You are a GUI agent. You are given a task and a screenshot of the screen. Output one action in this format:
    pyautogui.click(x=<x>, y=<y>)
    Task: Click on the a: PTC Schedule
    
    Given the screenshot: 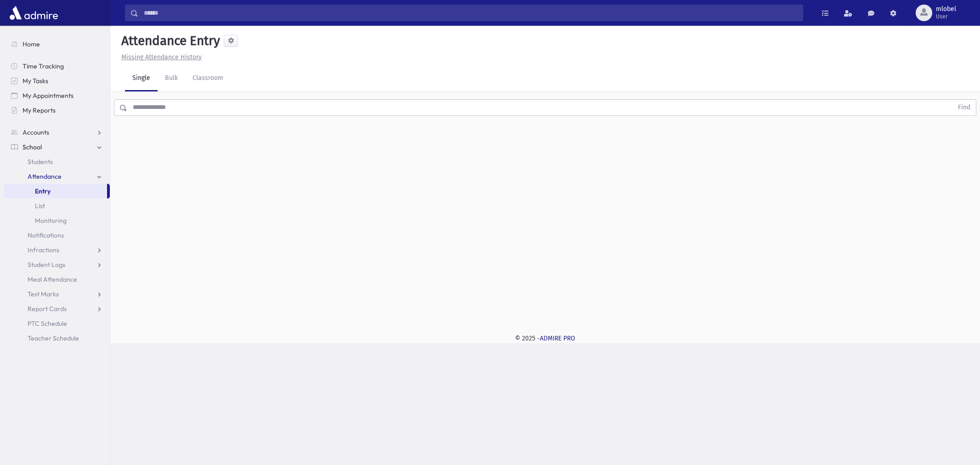 What is the action you would take?
    pyautogui.click(x=56, y=323)
    